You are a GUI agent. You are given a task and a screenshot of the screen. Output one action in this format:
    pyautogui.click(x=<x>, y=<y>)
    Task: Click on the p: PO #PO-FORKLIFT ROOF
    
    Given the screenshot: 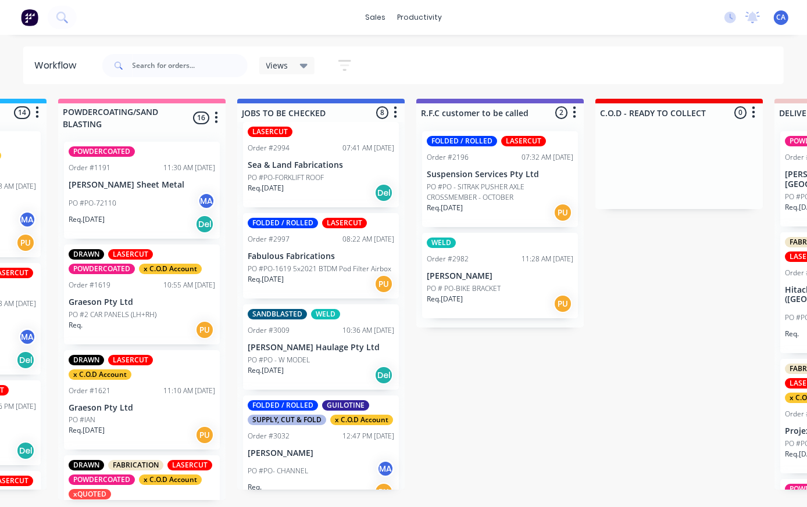 What is the action you would take?
    pyautogui.click(x=285, y=178)
    